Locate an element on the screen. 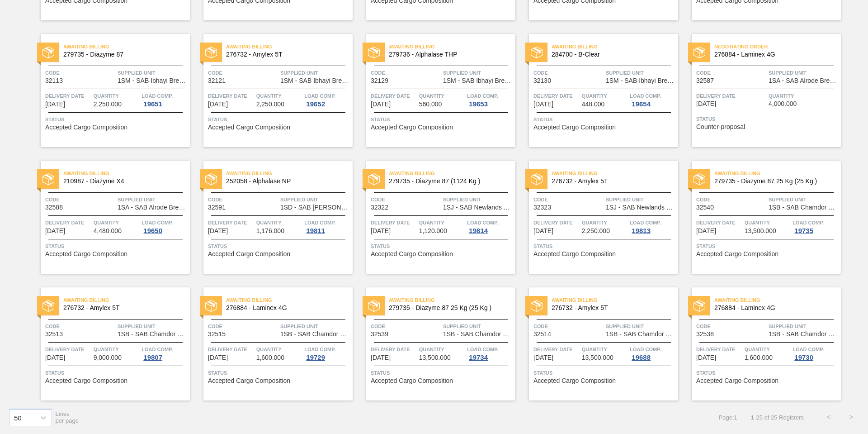  div: 19688 is located at coordinates (641, 357).